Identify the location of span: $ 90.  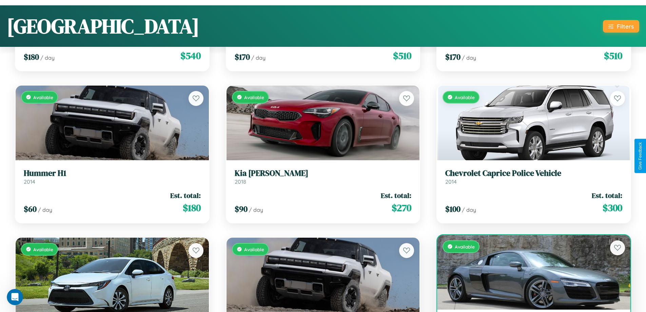
(241, 209).